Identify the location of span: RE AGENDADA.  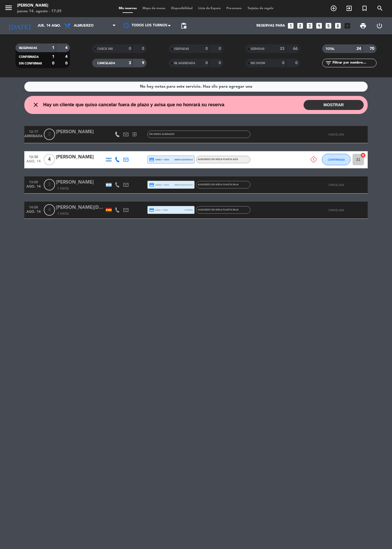
(184, 63).